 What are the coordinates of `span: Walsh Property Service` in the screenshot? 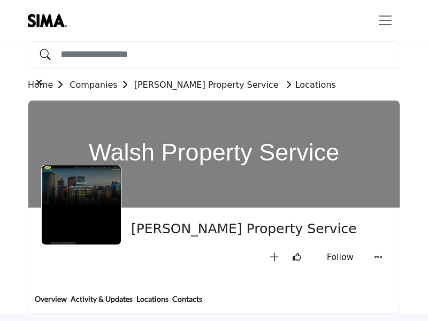 It's located at (255, 229).